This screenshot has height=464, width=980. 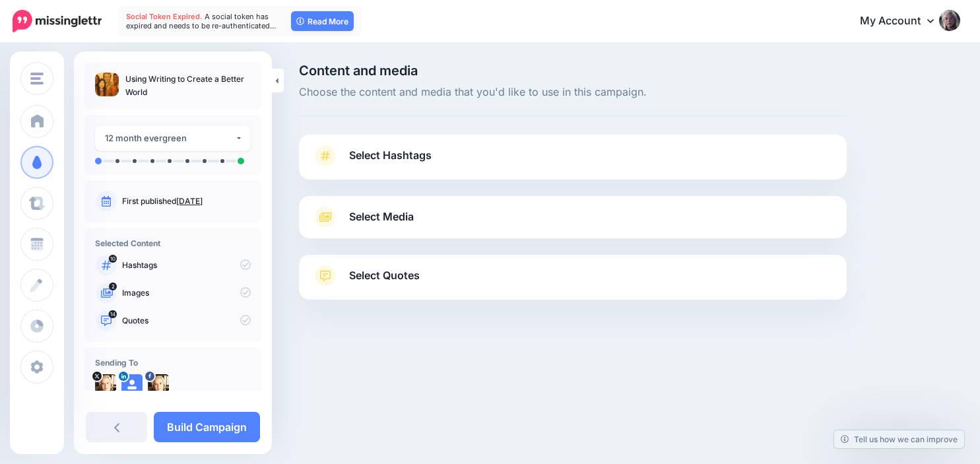 I want to click on a: Select Media, so click(x=573, y=217).